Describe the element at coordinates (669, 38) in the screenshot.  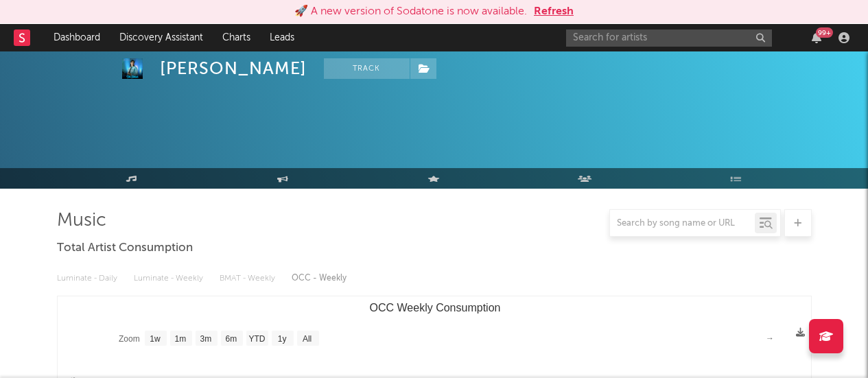
I see `input: Search for artists` at that location.